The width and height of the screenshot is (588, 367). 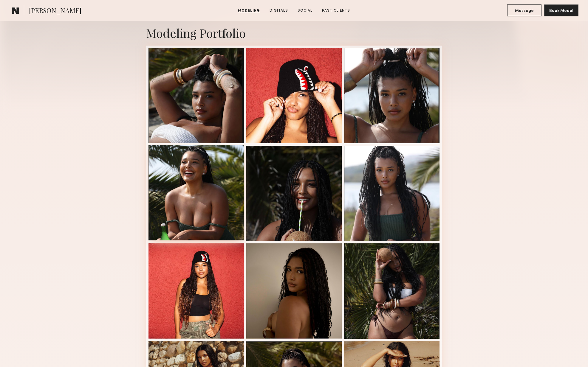 What do you see at coordinates (524, 11) in the screenshot?
I see `button: Message` at bounding box center [524, 11].